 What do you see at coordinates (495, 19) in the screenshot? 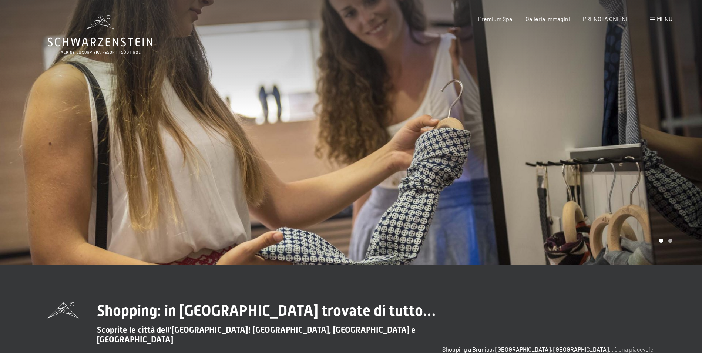
I see `span: Premium Spa` at bounding box center [495, 19].